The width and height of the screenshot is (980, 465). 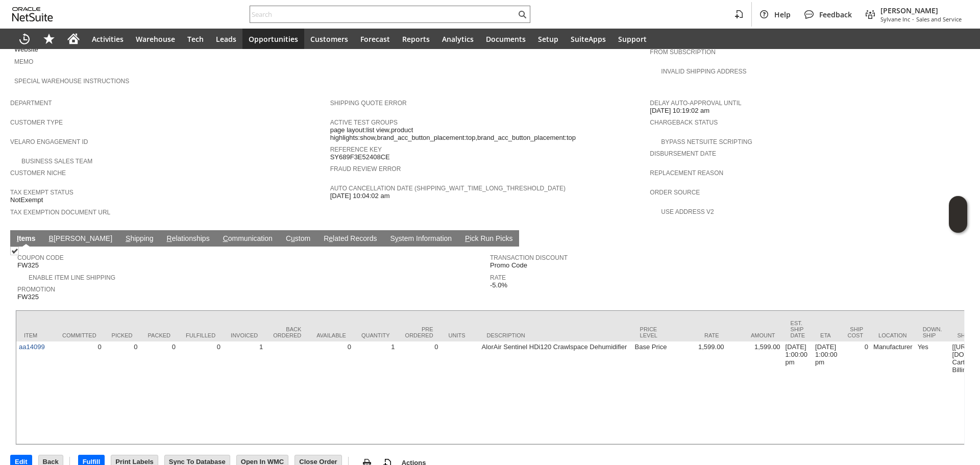 I want to click on a: Related Records, so click(x=350, y=239).